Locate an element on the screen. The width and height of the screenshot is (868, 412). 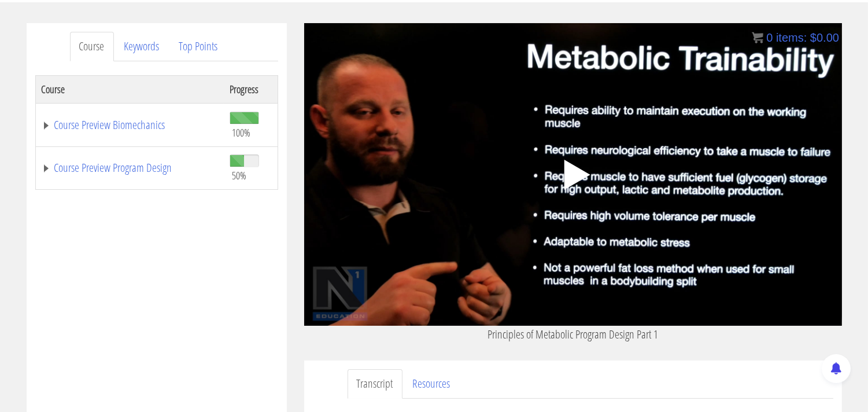
a: Course Preview Biomechanics is located at coordinates (130, 125).